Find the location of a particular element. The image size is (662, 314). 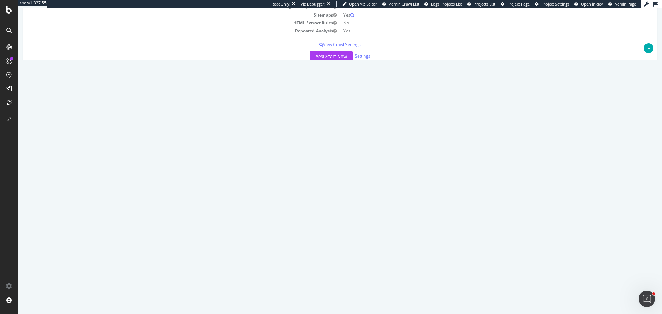

a: Project Page is located at coordinates (515, 4).